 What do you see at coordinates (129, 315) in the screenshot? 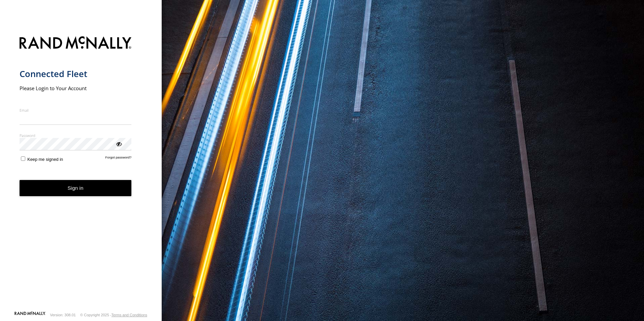
I see `a: Terms and Conditions` at bounding box center [129, 315].